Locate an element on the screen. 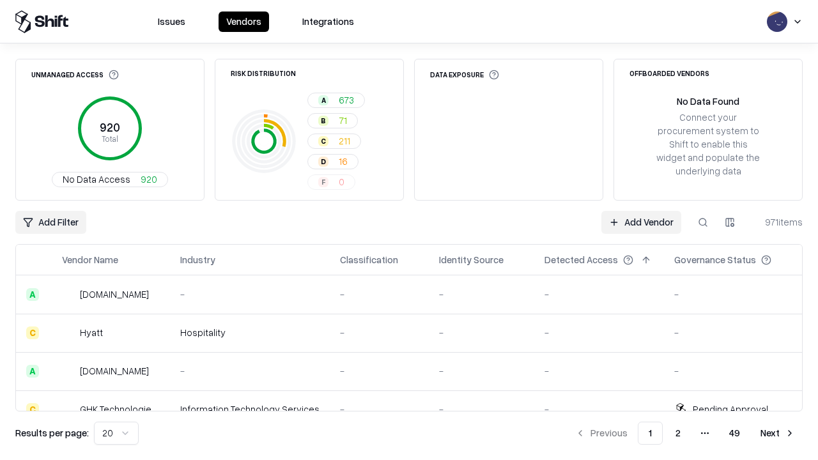  div: No Data Found is located at coordinates (708, 101).